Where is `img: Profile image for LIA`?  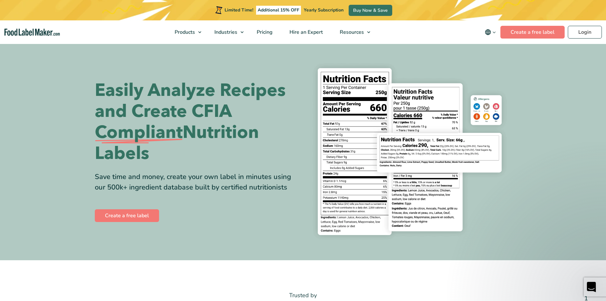
img: Profile image for LIA is located at coordinates (23, 9).